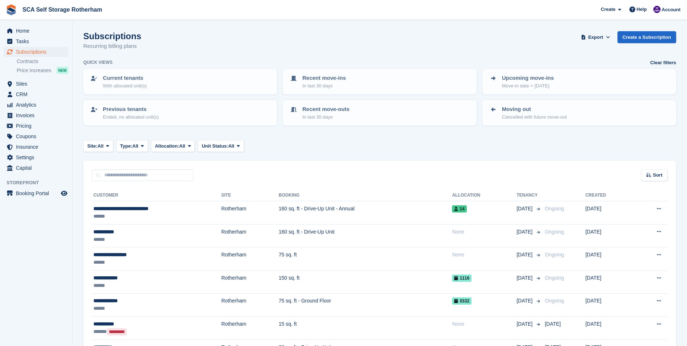 This screenshot has width=687, height=346. What do you see at coordinates (38, 115) in the screenshot?
I see `span: Invoices` at bounding box center [38, 115].